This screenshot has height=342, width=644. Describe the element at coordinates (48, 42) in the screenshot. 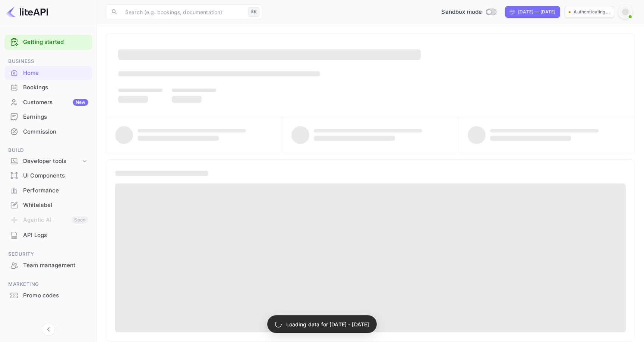

I see `div: Getting started` at that location.